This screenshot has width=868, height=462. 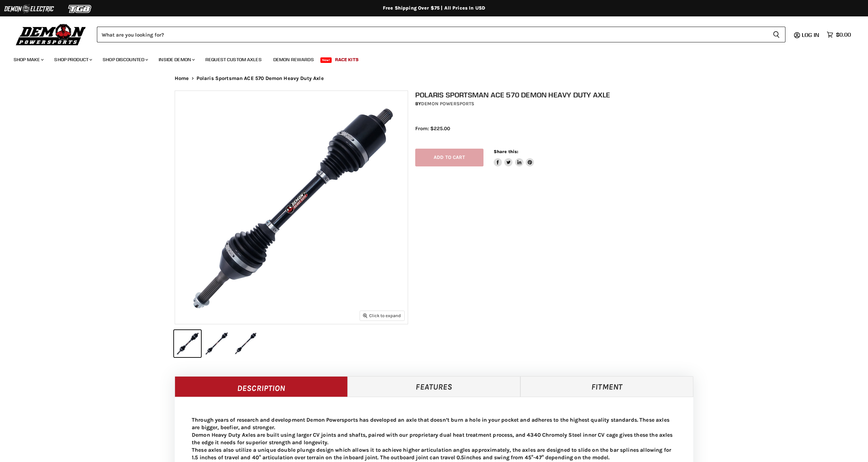 What do you see at coordinates (429, 58) in the screenshot?
I see `ul: Main menu` at bounding box center [429, 58].